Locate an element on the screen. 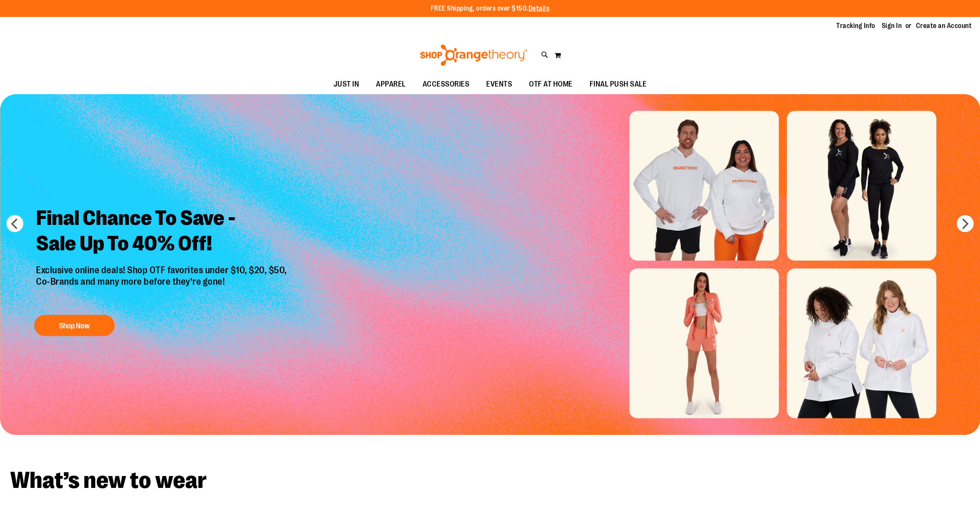 Image resolution: width=980 pixels, height=507 pixels. span: FINAL PUSH SALE is located at coordinates (618, 84).